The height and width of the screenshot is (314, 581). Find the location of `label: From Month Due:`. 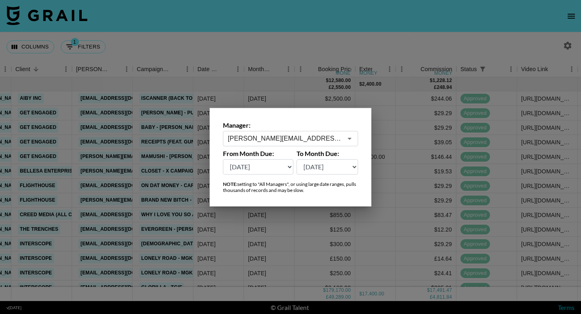

label: From Month Due: is located at coordinates (258, 154).